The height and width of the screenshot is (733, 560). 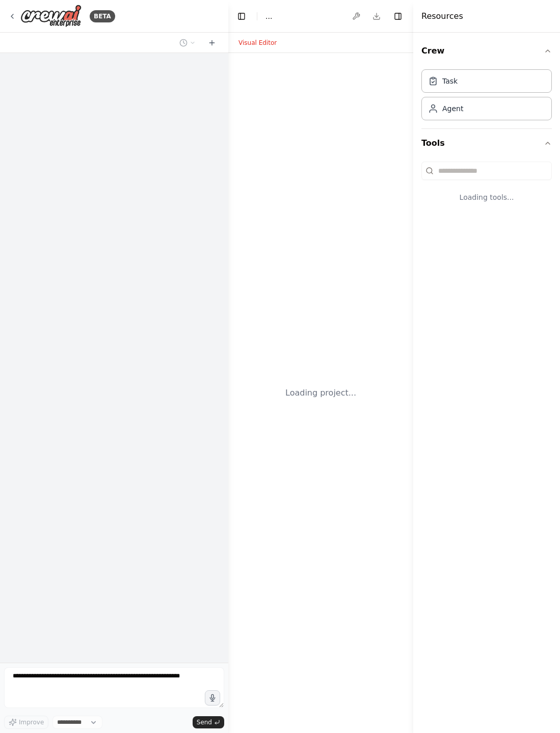 I want to click on div: Loading tools..., so click(x=487, y=197).